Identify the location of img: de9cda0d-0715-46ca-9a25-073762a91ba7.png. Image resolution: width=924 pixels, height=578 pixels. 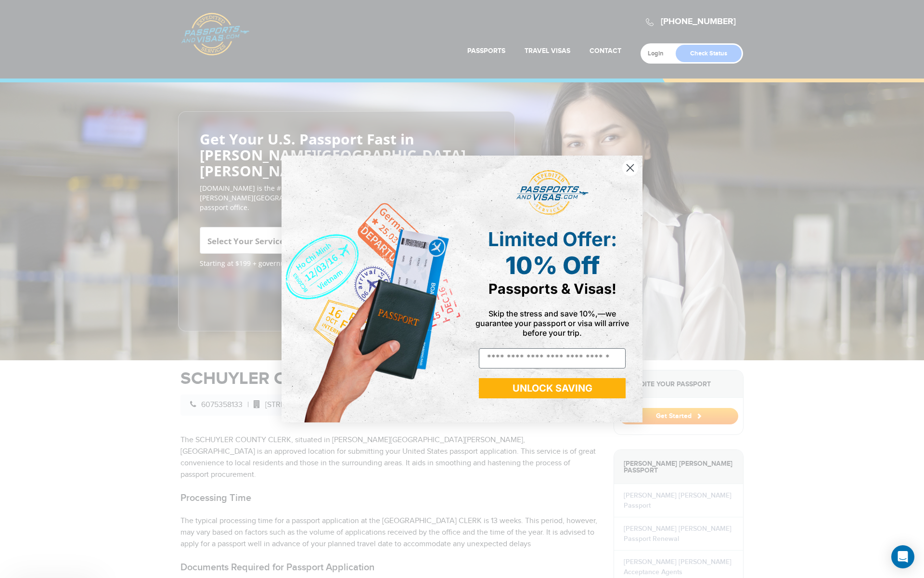
(372, 289).